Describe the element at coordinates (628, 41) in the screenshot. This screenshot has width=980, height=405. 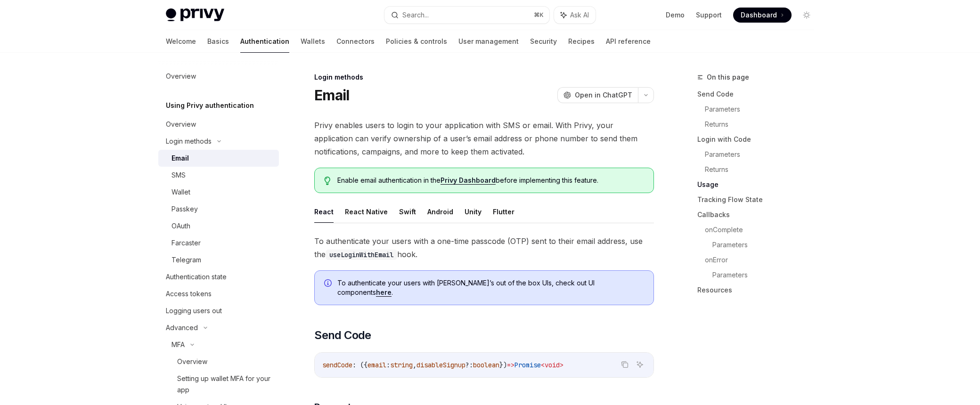
I see `a: API reference` at that location.